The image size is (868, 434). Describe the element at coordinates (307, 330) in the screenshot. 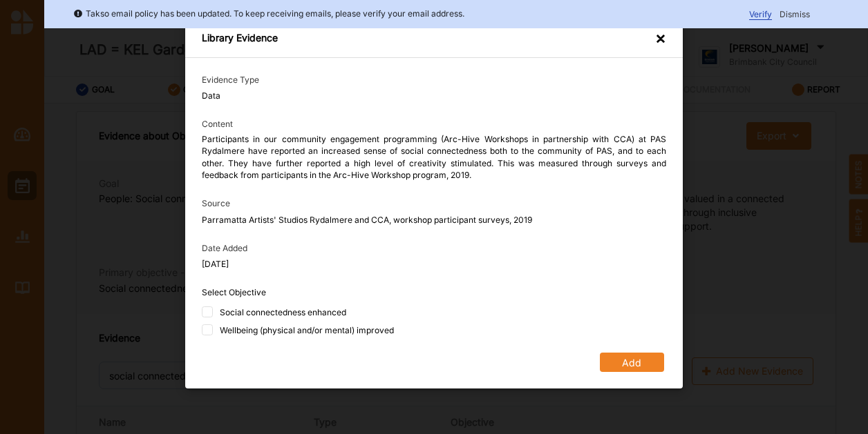

I see `div: Wellbeing (physical and/or mental) improved` at that location.